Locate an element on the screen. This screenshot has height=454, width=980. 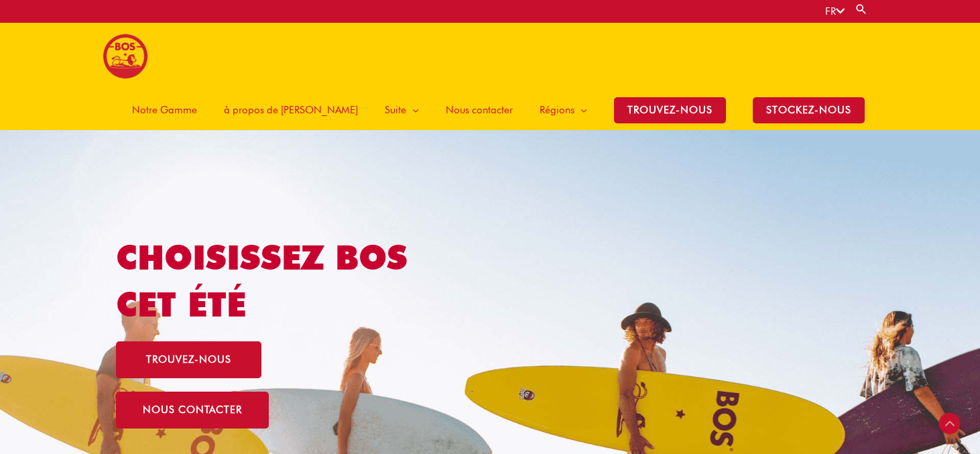
img: BOS logo finals-200px is located at coordinates (125, 57).